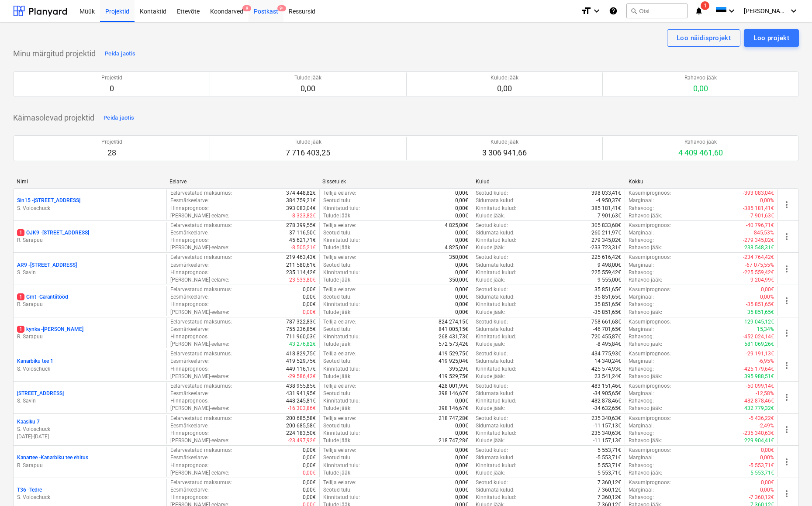 The width and height of the screenshot is (812, 506). What do you see at coordinates (120, 54) in the screenshot?
I see `div: Peida jaotis` at bounding box center [120, 54].